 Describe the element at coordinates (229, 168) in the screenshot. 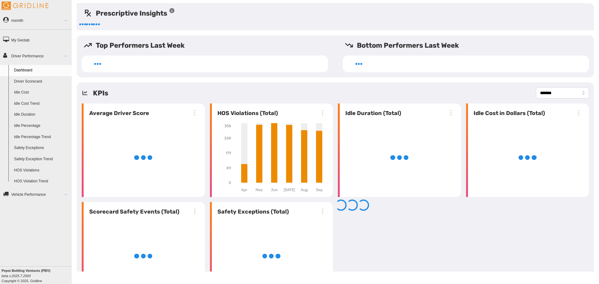

I see `tspan: 89` at that location.